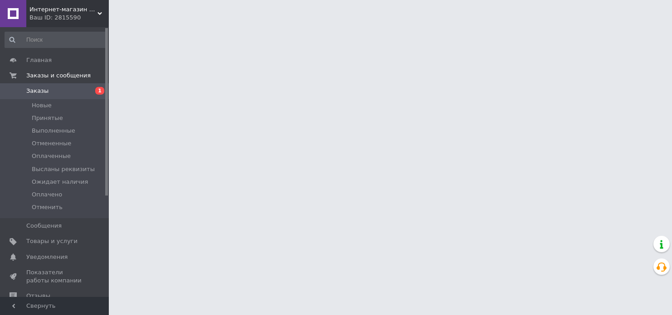  What do you see at coordinates (47, 208) in the screenshot?
I see `span: Отменить` at bounding box center [47, 208].